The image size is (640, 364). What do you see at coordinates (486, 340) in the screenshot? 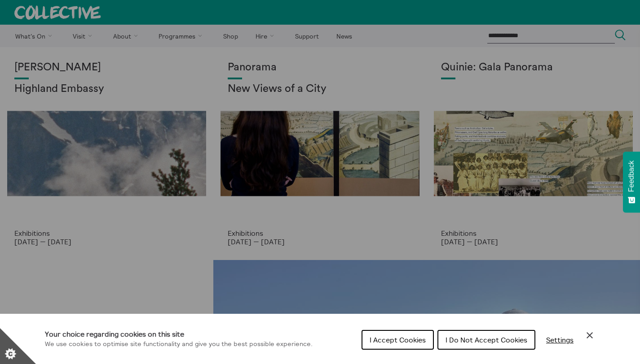
I see `button: I Do Not Accept Cookies` at bounding box center [486, 340].